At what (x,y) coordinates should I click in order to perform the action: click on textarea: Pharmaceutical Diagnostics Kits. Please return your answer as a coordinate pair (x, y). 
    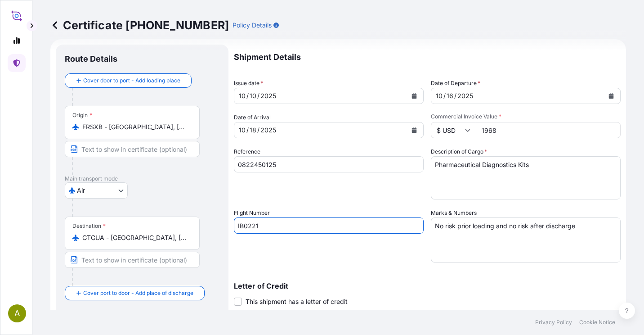
    Looking at the image, I should click on (526, 178).